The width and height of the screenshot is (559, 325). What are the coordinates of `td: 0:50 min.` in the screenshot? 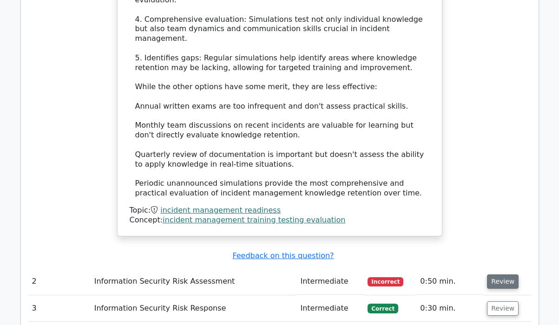 It's located at (450, 282).